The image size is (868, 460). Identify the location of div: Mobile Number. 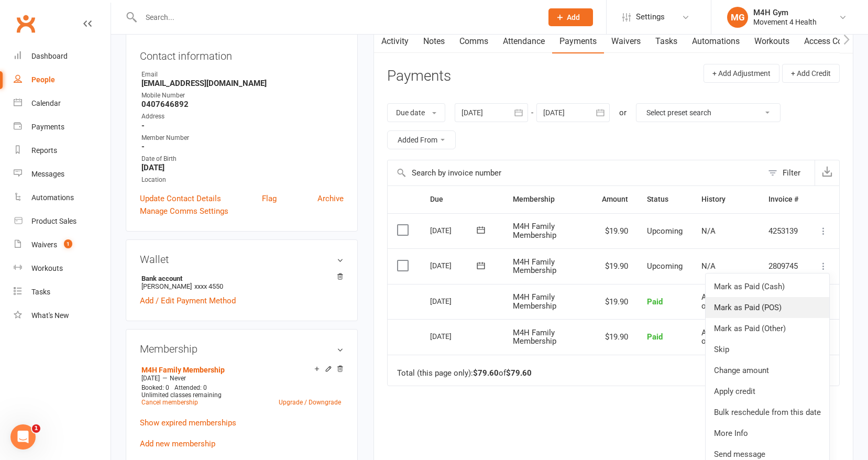
(242, 95).